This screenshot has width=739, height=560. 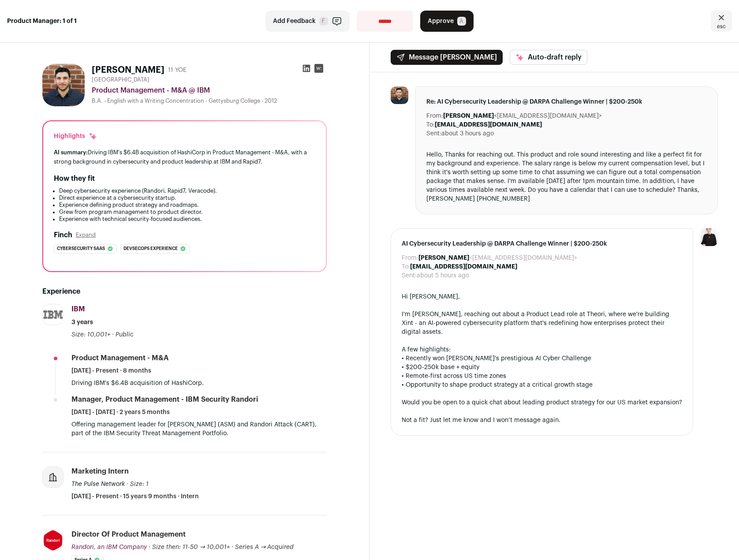 What do you see at coordinates (199, 383) in the screenshot?
I see `p: Driving IBM's $6.4B acquisition of HashiCorp.` at bounding box center [199, 383].